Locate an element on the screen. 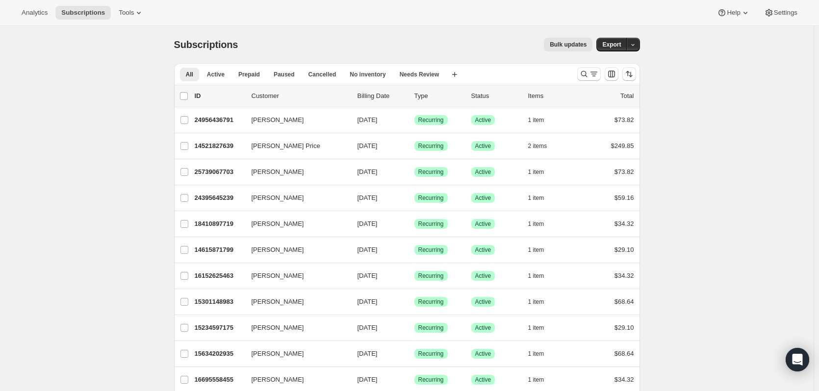 The width and height of the screenshot is (819, 391). span: Cancelled is located at coordinates (322, 75).